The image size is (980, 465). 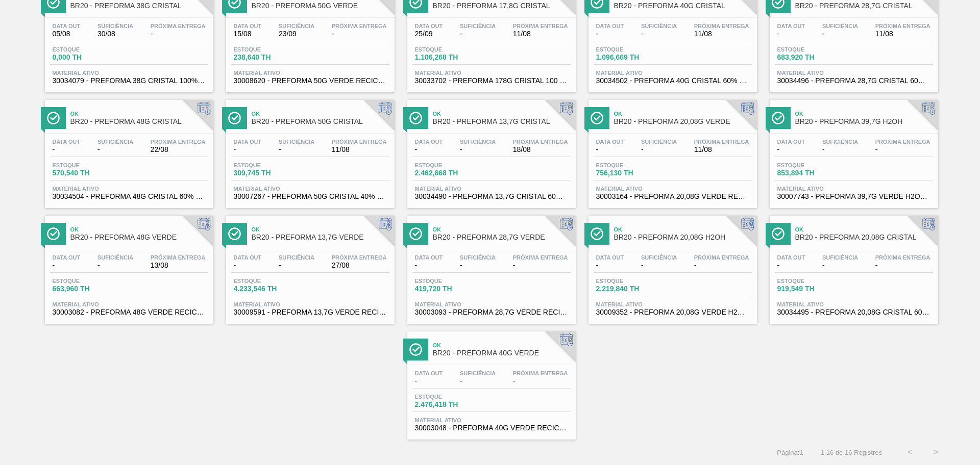 What do you see at coordinates (88, 173) in the screenshot?
I see `span: 570,540 TH` at bounding box center [88, 173].